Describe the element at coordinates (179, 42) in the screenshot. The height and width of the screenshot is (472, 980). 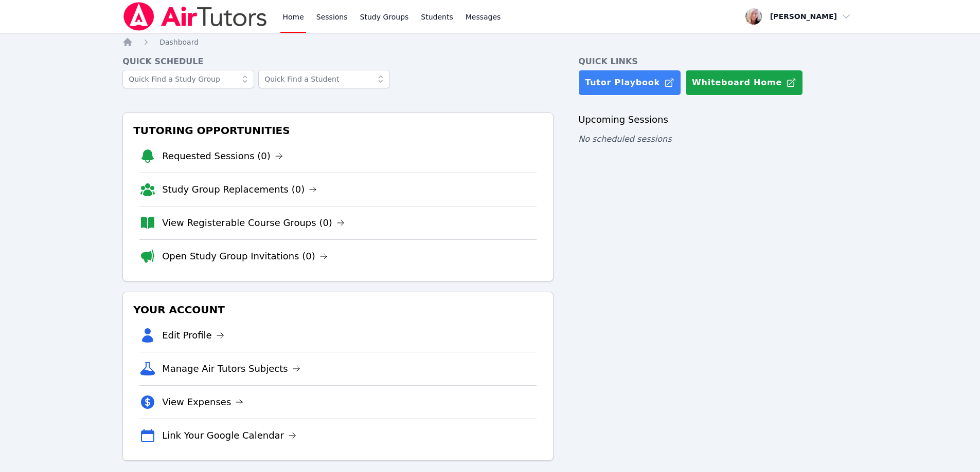
I see `span: Dashboard` at that location.